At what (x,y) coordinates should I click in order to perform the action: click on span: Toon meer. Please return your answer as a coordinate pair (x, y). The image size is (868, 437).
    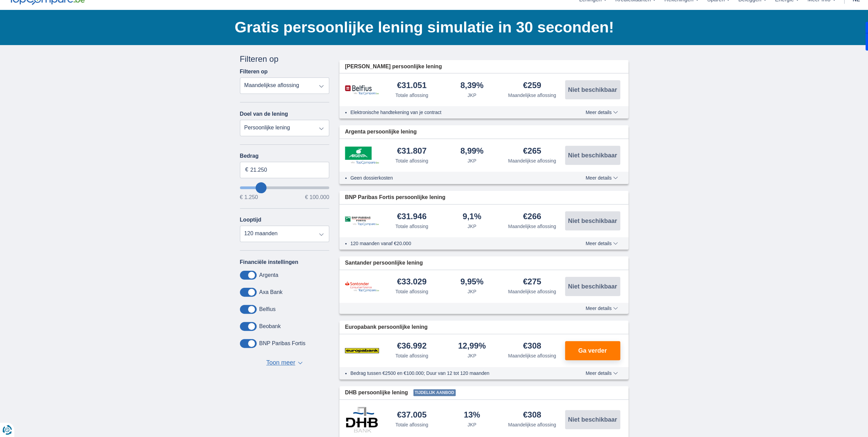
    Looking at the image, I should click on (281, 362).